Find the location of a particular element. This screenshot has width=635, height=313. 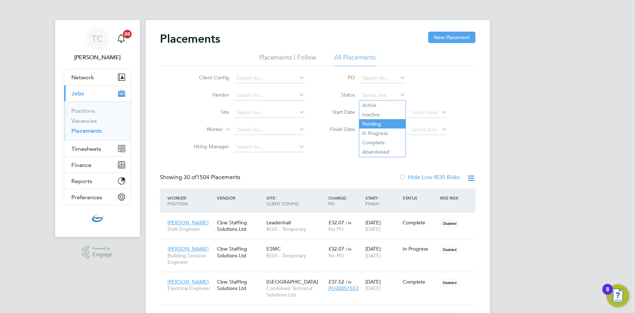

span: Select date is located at coordinates (424, 129).